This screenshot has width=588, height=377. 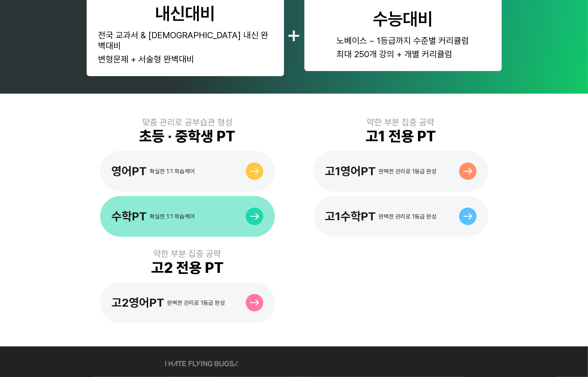 What do you see at coordinates (129, 171) in the screenshot?
I see `div: 영어PT` at bounding box center [129, 171].